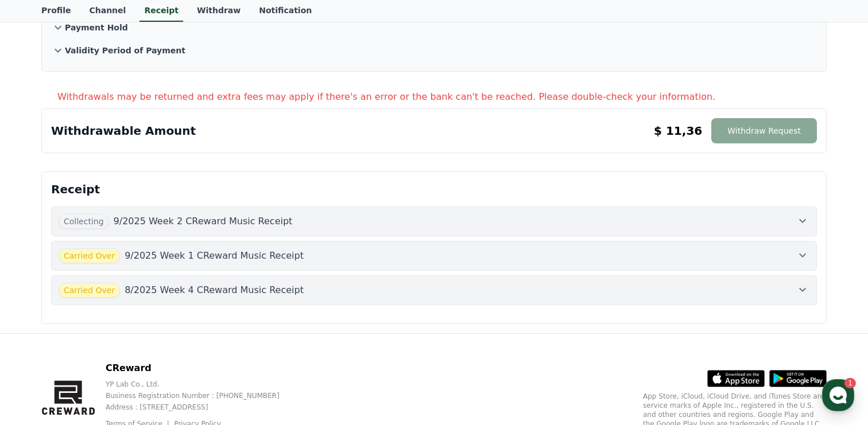  I want to click on span: Home, so click(39, 352).